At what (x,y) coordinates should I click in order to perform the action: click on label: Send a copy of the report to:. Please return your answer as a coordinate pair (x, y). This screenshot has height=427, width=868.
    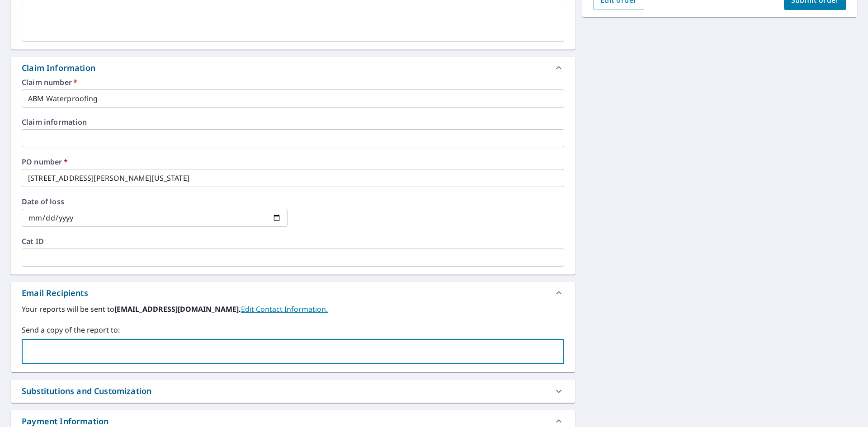
    Looking at the image, I should click on (293, 330).